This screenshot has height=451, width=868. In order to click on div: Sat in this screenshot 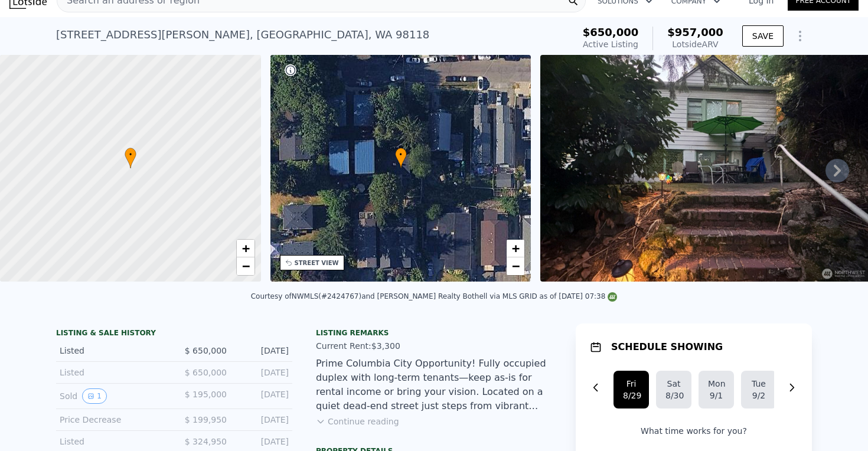, I will do `click(674, 383)`.